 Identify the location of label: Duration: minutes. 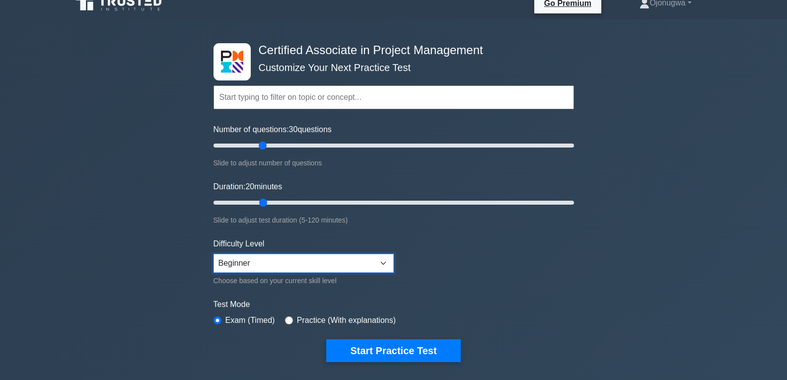
(248, 187).